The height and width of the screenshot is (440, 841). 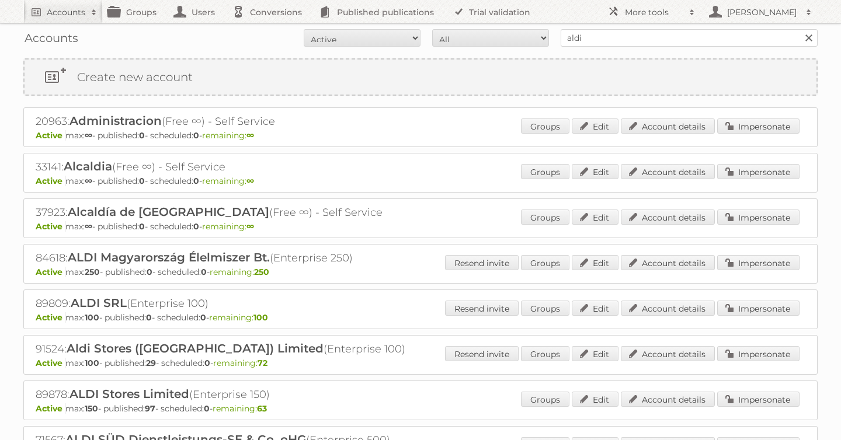 I want to click on strong: 150, so click(x=91, y=409).